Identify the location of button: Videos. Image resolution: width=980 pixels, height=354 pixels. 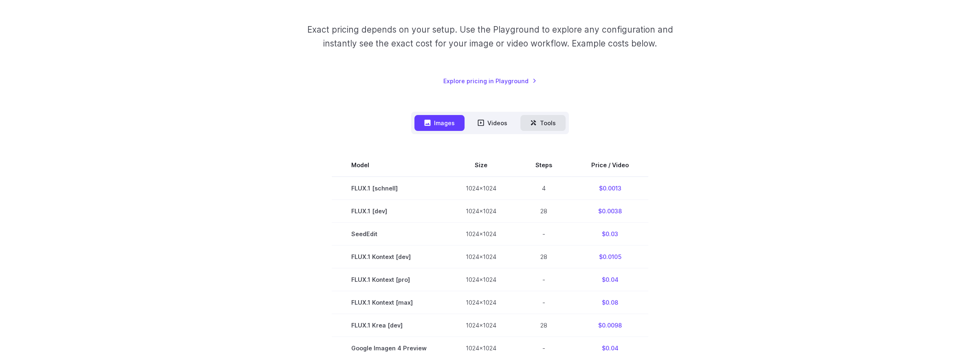
(492, 123).